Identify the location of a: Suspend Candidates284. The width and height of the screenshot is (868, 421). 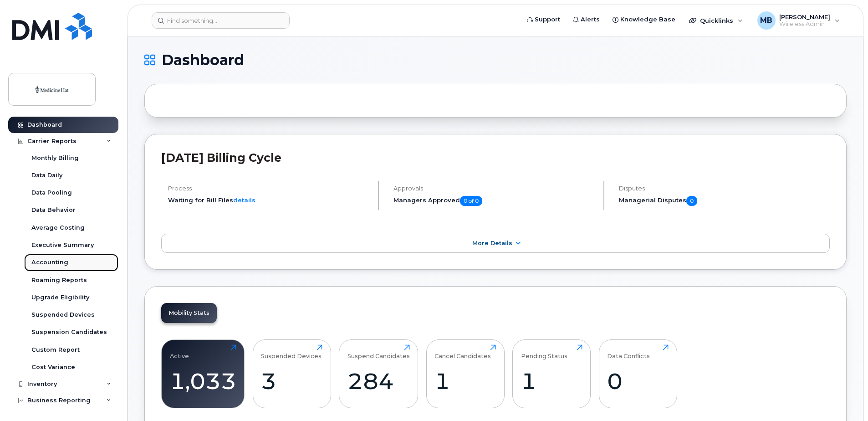
(379, 373).